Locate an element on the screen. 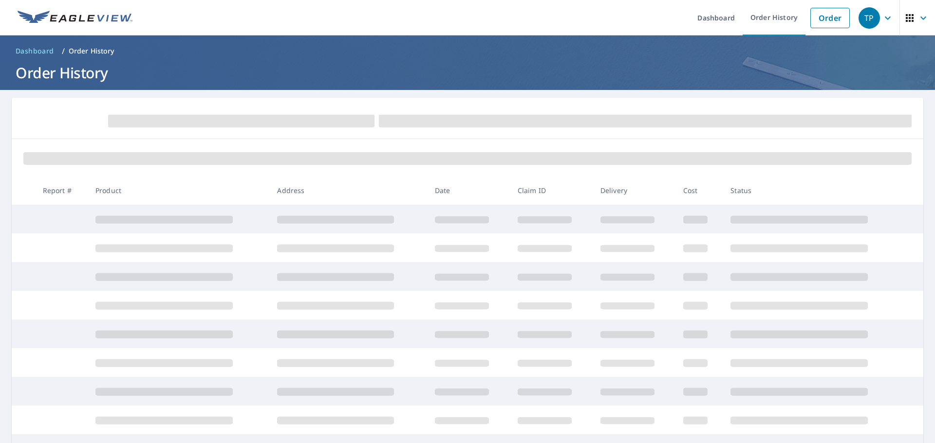 The height and width of the screenshot is (443, 935). a: Dashboard is located at coordinates (35, 51).